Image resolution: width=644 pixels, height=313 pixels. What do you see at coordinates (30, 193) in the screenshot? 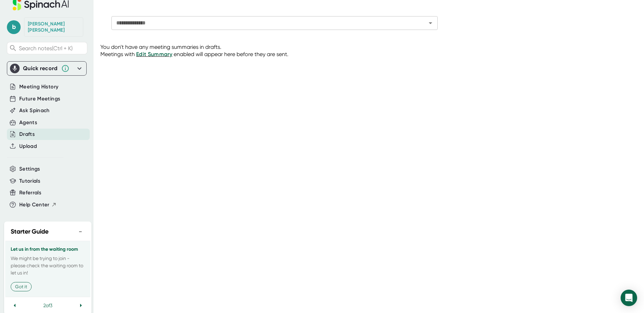
I see `button: Referrals` at bounding box center [30, 193].